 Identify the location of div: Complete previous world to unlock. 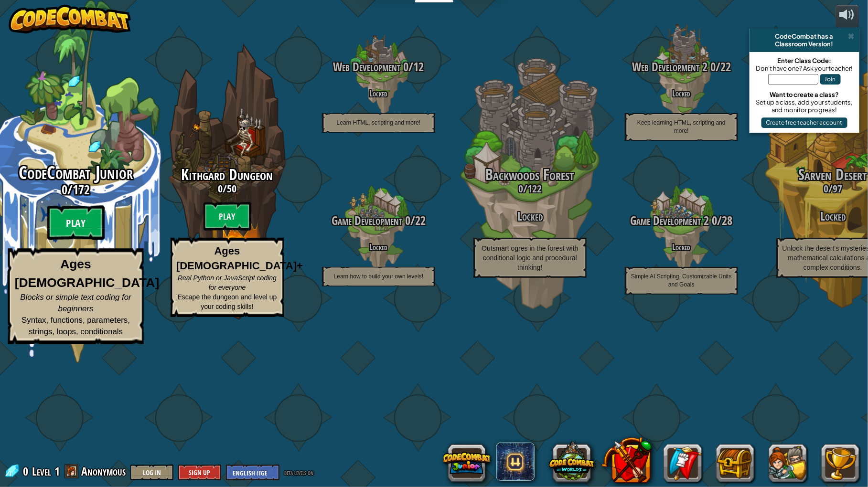
(227, 181).